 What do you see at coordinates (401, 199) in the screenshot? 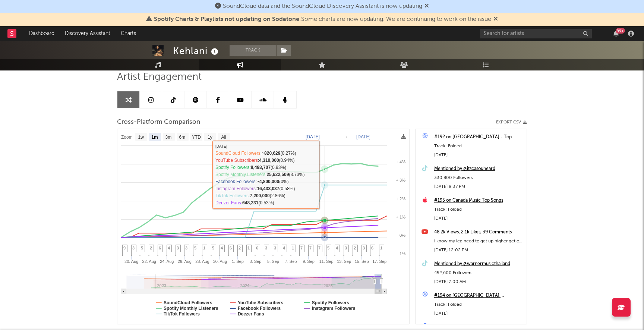
I see `text: + 2%` at bounding box center [401, 199].